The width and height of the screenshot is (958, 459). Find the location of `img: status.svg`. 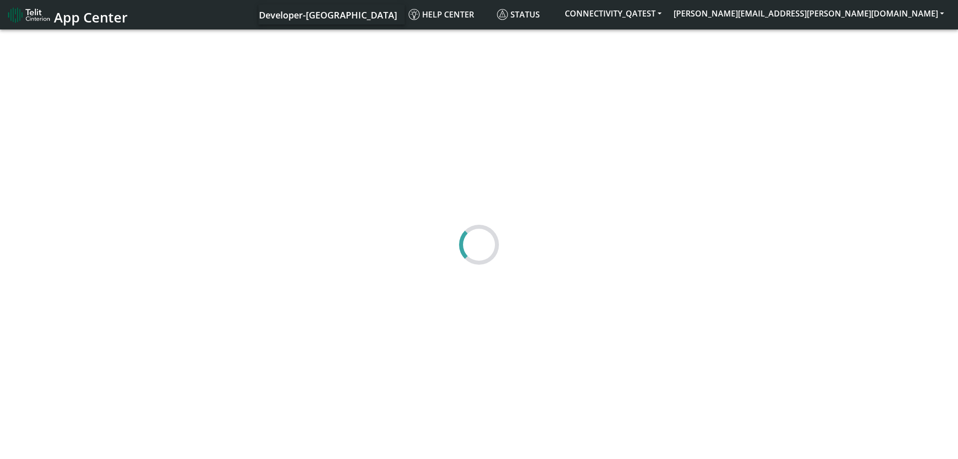

img: status.svg is located at coordinates (503, 14).